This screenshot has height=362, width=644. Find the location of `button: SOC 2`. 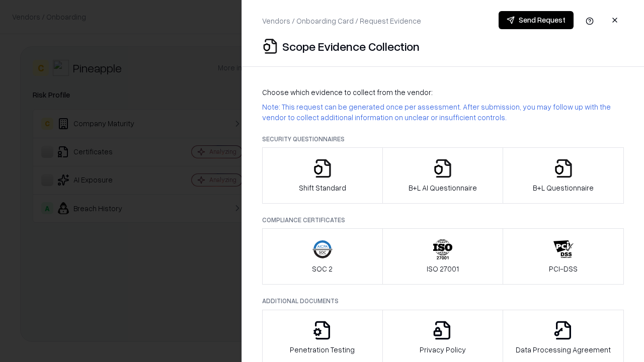

button: SOC 2 is located at coordinates (323, 256).